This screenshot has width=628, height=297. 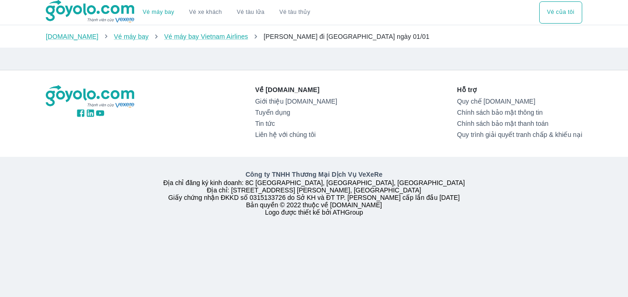 What do you see at coordinates (250, 12) in the screenshot?
I see `a: Vé tàu lửa` at bounding box center [250, 12].